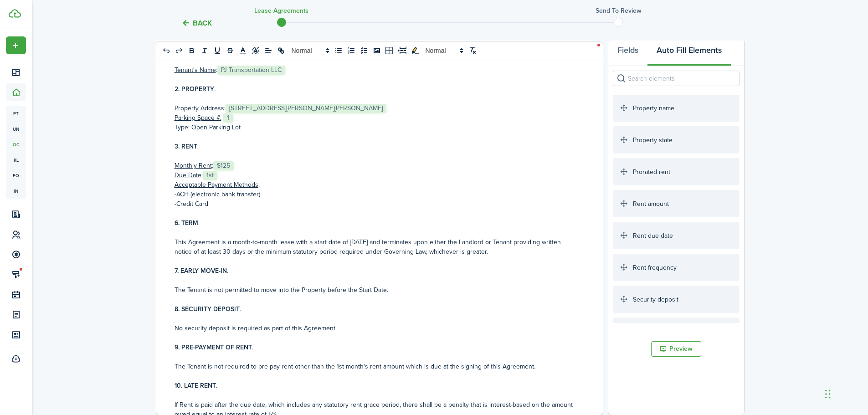  Describe the element at coordinates (628, 53) in the screenshot. I see `button: Fields` at that location.